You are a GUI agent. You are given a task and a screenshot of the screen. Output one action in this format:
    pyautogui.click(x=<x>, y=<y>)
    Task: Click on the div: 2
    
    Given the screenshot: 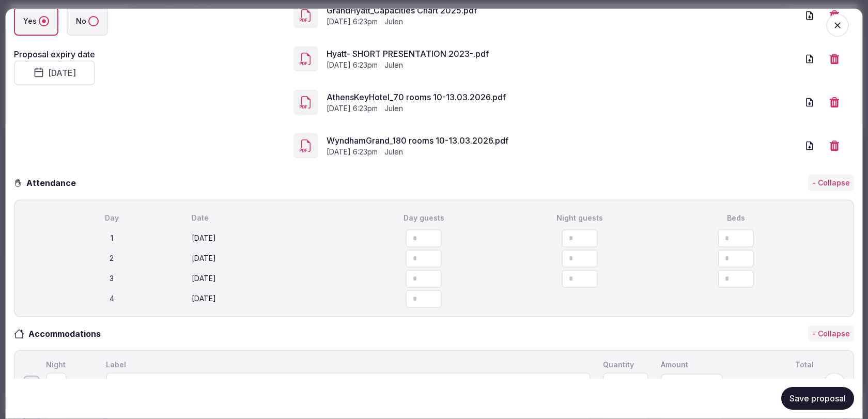 What is the action you would take?
    pyautogui.click(x=112, y=259)
    